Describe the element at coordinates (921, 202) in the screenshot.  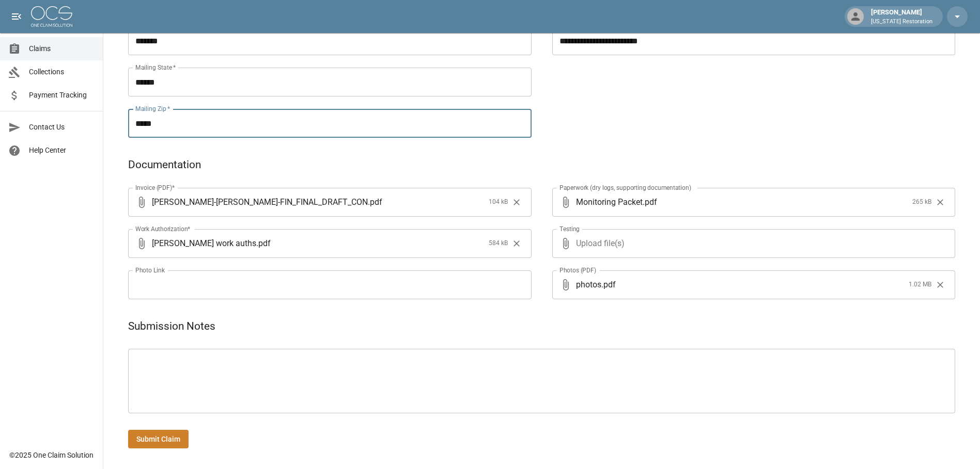
I see `span: 265 kB` at that location.